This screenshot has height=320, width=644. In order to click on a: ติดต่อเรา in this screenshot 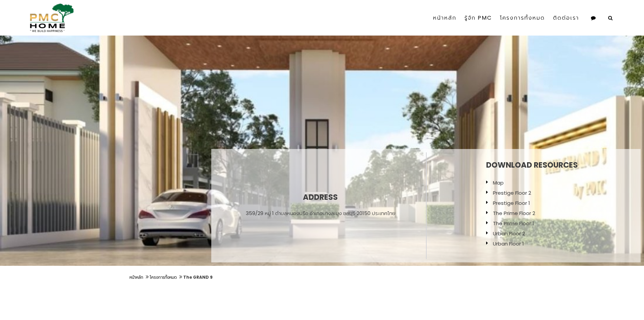, I will do `click(566, 18)`.